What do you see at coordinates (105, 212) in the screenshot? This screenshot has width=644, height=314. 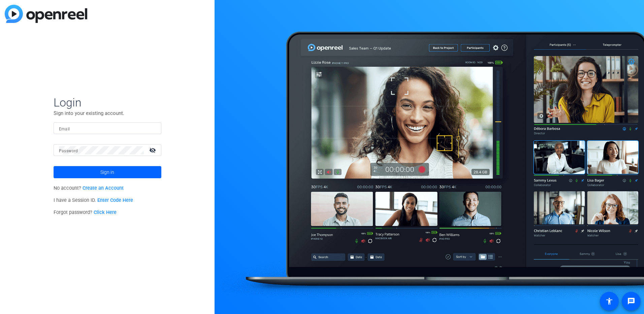 I see `a: Click Here` at bounding box center [105, 212].